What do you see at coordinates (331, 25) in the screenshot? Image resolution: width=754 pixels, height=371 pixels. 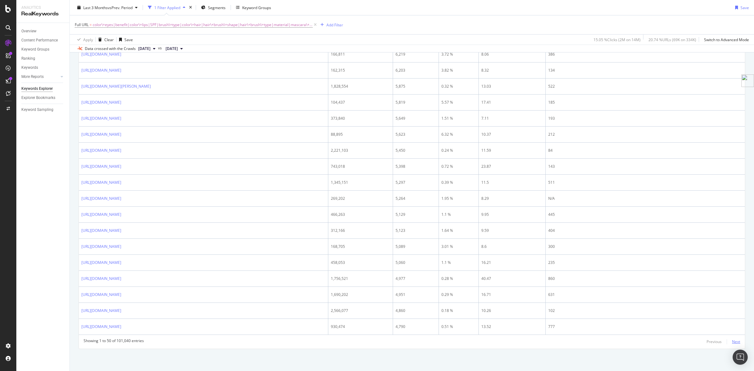 I see `button: Add Filter` at bounding box center [331, 25].